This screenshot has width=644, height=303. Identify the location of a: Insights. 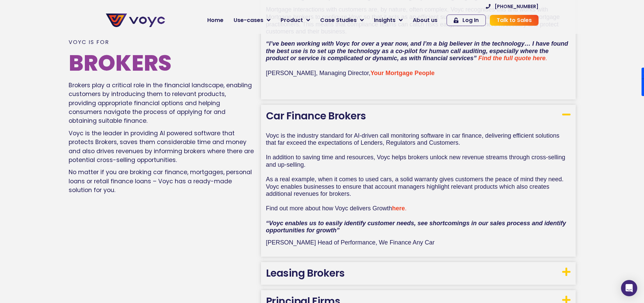
(388, 21).